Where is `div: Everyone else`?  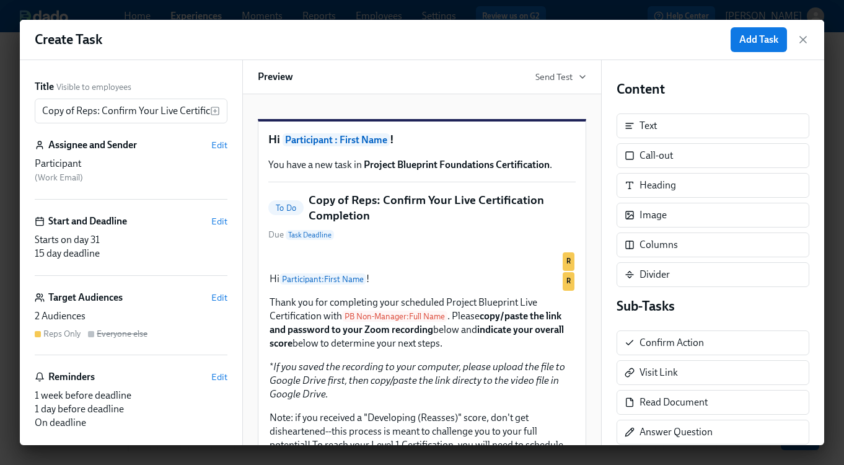
div: Everyone else is located at coordinates (122, 333).